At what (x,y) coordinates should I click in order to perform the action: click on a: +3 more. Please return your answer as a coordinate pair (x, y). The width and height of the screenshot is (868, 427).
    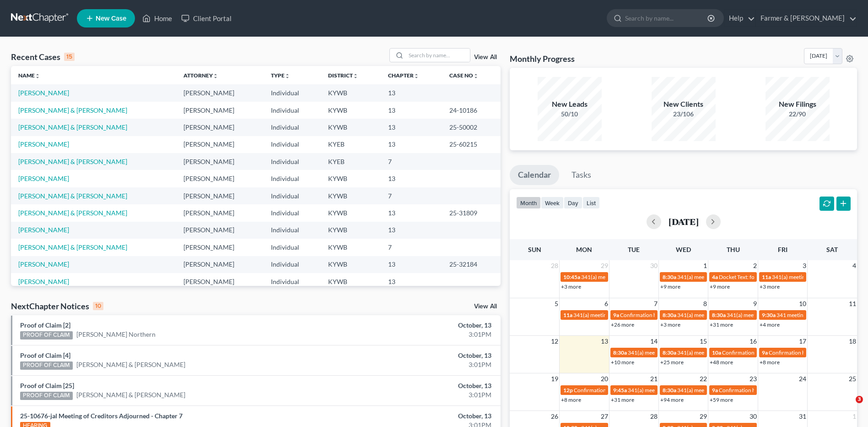
    Looking at the image, I should click on (571, 286).